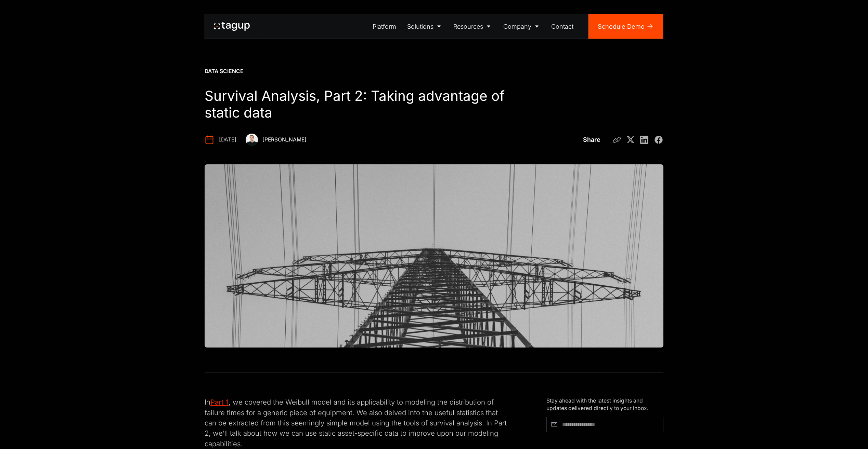 This screenshot has width=868, height=449. What do you see at coordinates (605, 404) in the screenshot?
I see `div: Stay ahead with the latest insights and updates delivered directly to your inbox.` at bounding box center [605, 404].